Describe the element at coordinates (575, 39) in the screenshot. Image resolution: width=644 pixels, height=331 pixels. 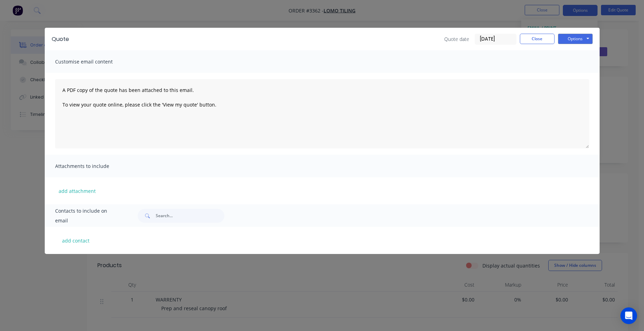
I see `button: Options` at that location.